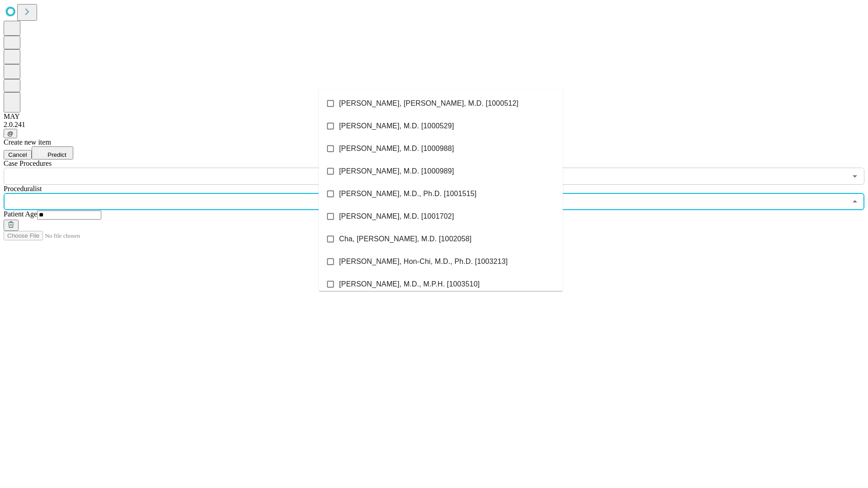 The image size is (868, 488). Describe the element at coordinates (21, 214) in the screenshot. I see `span: Patient Age` at that location.